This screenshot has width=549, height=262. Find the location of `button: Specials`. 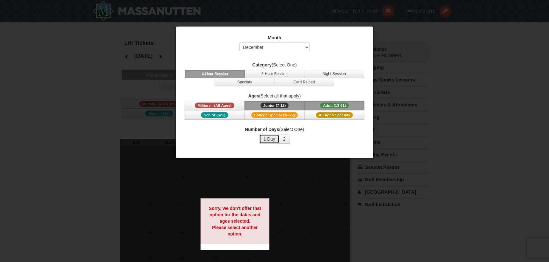

button: Specials is located at coordinates (245, 82).